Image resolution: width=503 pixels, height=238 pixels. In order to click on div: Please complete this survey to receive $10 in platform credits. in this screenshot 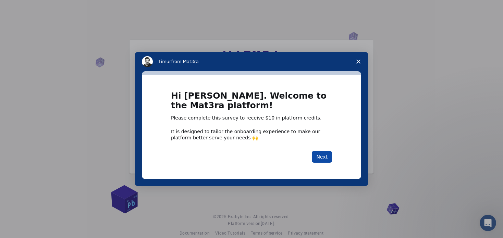, I will do `click(252, 118)`.